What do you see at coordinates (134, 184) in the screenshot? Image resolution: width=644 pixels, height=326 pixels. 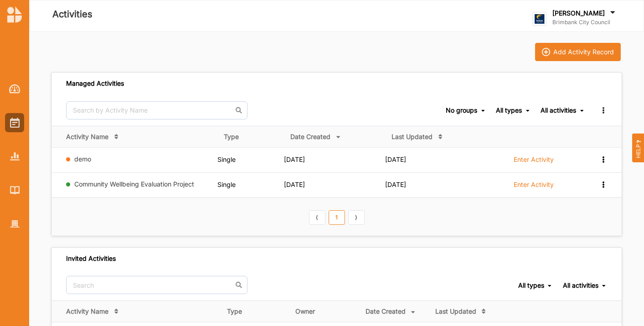 I see `a: Community Wellbeing Evaluation Project` at bounding box center [134, 184].